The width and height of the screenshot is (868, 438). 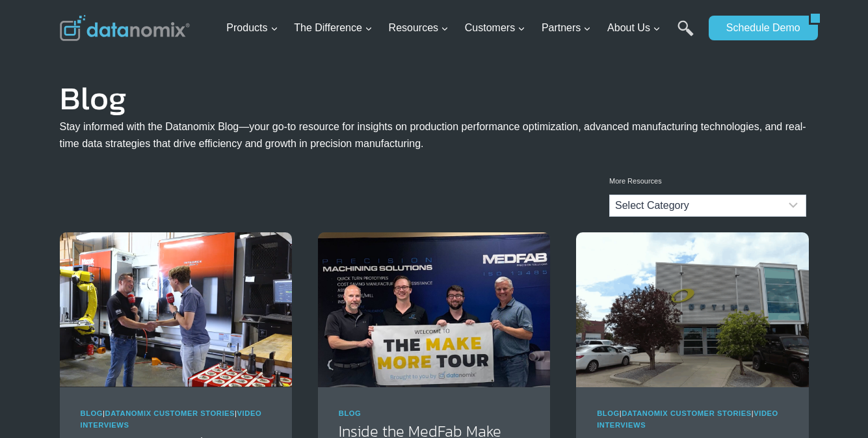 I want to click on p: More Resources, so click(x=708, y=182).